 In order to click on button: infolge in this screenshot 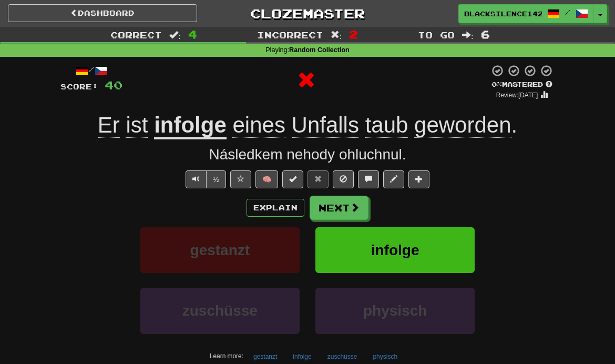, I will do `click(395, 250)`.